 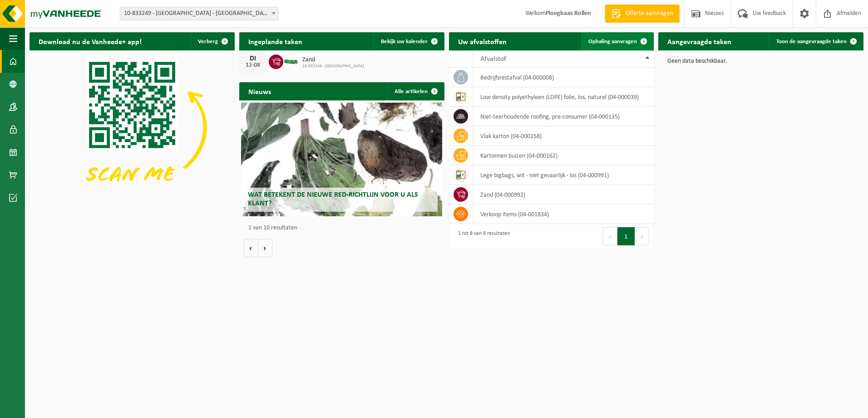 I want to click on span: Ophaling aanvragen, so click(x=613, y=41).